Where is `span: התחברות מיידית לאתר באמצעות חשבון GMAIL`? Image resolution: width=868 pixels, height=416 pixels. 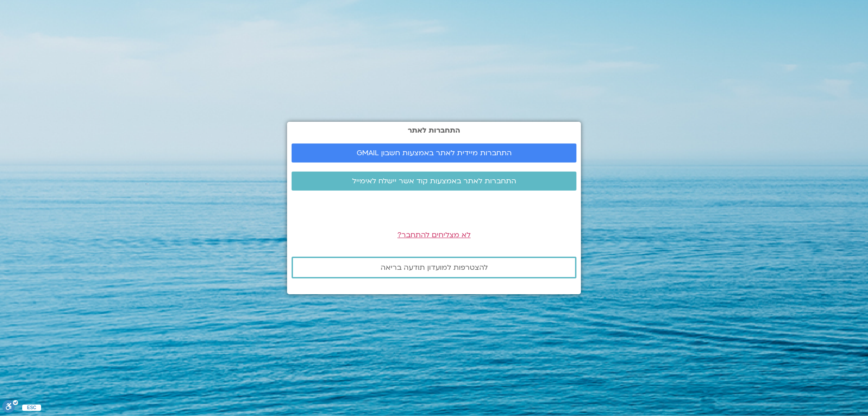 span: התחברות מיידית לאתר באמצעות חשבון GMAIL is located at coordinates (434, 153).